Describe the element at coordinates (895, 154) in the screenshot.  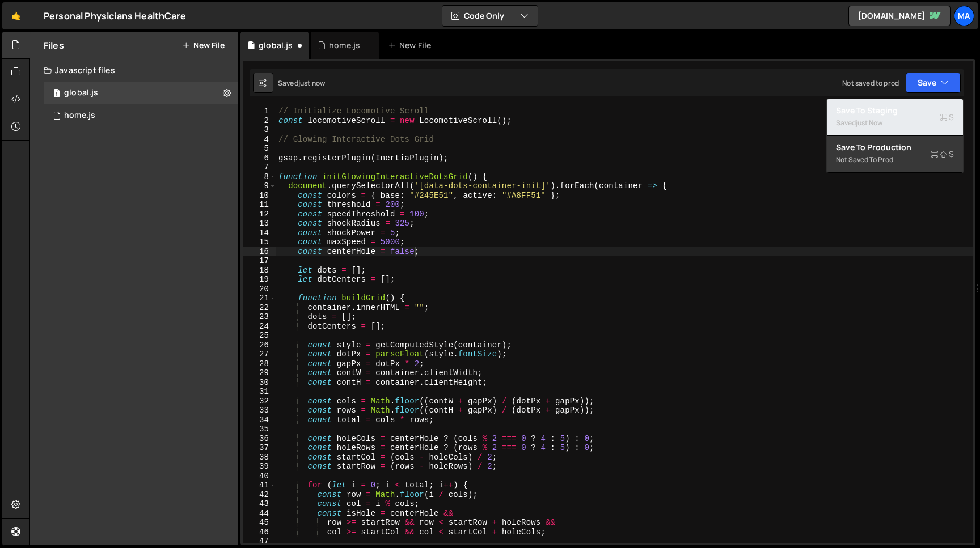
I see `button: Save to ProductionS Not saved to prod` at that location.